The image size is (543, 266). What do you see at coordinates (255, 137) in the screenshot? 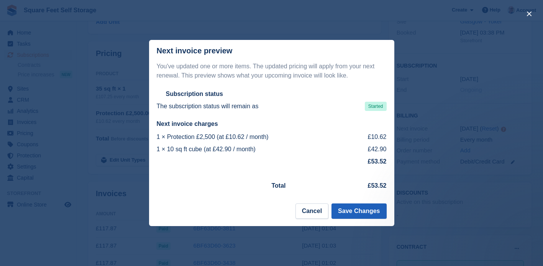
I see `td: 1 × Protection £2,500 (at £10.62 / month)` at bounding box center [255, 137].